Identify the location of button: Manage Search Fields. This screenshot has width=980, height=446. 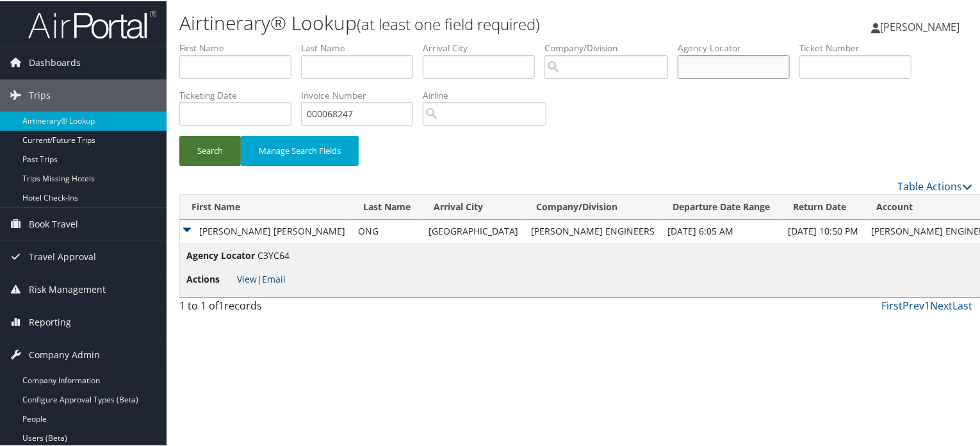
(300, 149).